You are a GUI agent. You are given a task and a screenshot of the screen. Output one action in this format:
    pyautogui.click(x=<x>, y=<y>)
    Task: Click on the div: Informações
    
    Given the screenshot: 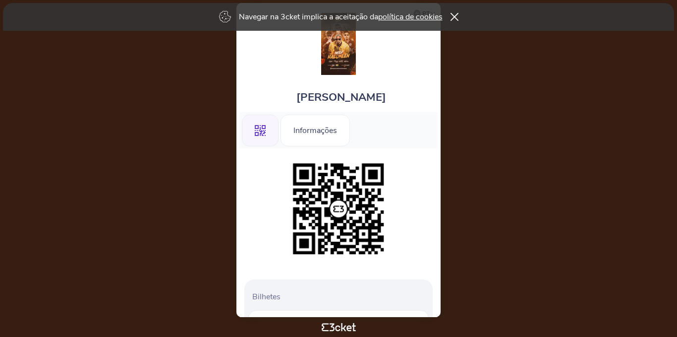 What is the action you would take?
    pyautogui.click(x=315, y=130)
    